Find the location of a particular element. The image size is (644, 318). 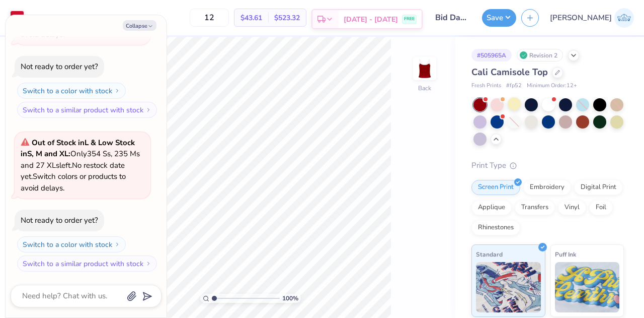

span: FREE is located at coordinates (409, 19).